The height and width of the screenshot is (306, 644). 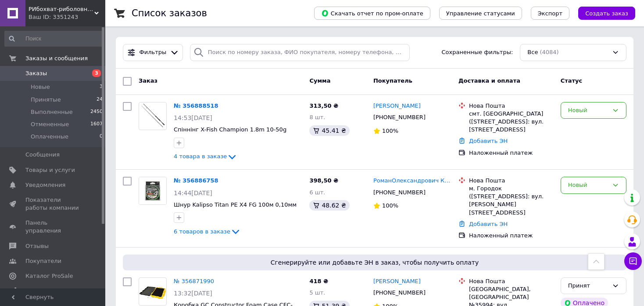 I want to click on input: Поиск по номеру заказа, ФИО покупателя, номеру телефона, Email, номеру накладной, so click(x=299, y=52).